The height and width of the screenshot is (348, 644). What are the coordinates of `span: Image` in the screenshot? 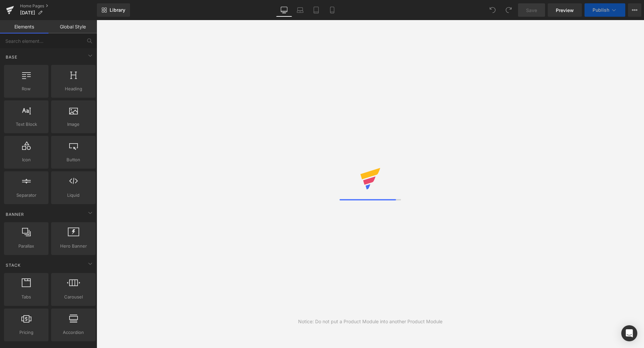 It's located at (73, 124).